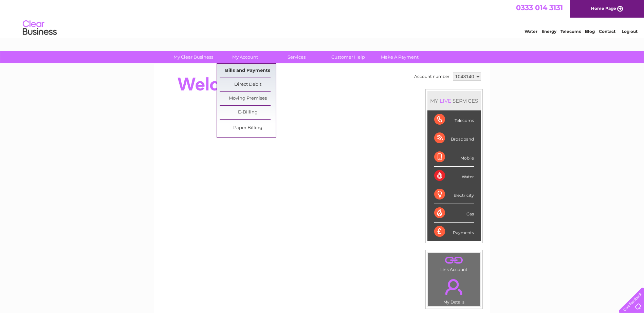 Image resolution: width=644 pixels, height=313 pixels. Describe the element at coordinates (454, 176) in the screenshot. I see `div: Water` at that location.